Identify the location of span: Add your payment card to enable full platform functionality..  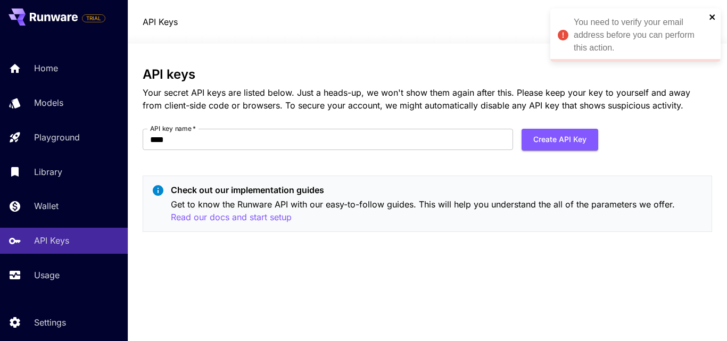
(94, 18).